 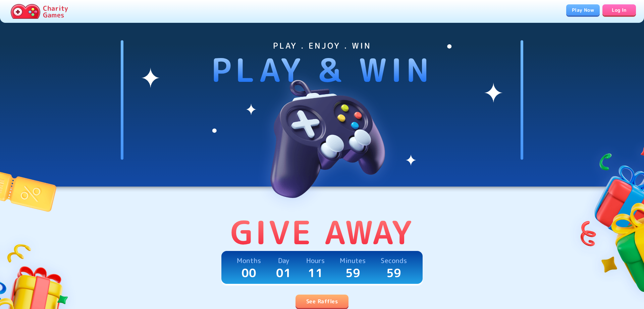 I want to click on p: Charity Games, so click(x=55, y=11).